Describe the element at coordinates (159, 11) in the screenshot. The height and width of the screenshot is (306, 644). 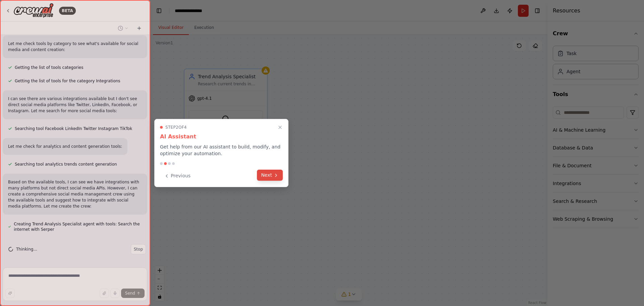
I see `button: Hide left sidebar` at that location.